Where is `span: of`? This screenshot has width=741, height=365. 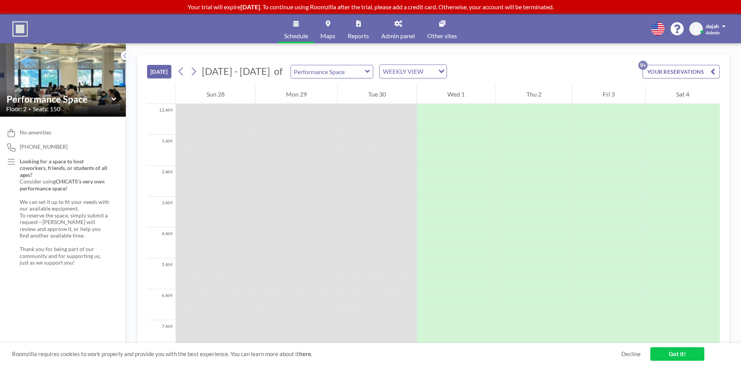
span: of is located at coordinates (278, 71).